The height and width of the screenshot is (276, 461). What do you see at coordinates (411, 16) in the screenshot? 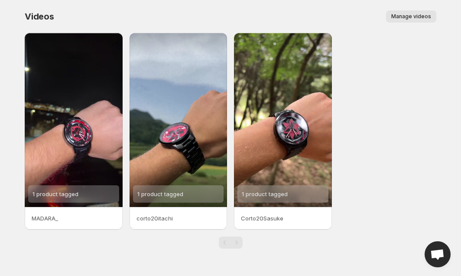
I see `button: Manage videos` at bounding box center [411, 16].